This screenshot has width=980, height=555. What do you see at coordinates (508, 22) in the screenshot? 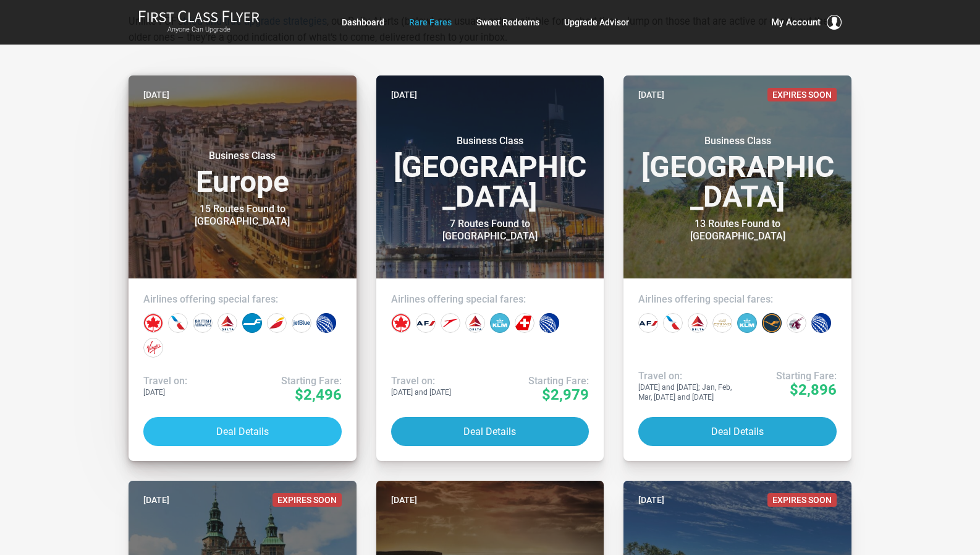
I see `a: Sweet Redeems` at bounding box center [508, 22].